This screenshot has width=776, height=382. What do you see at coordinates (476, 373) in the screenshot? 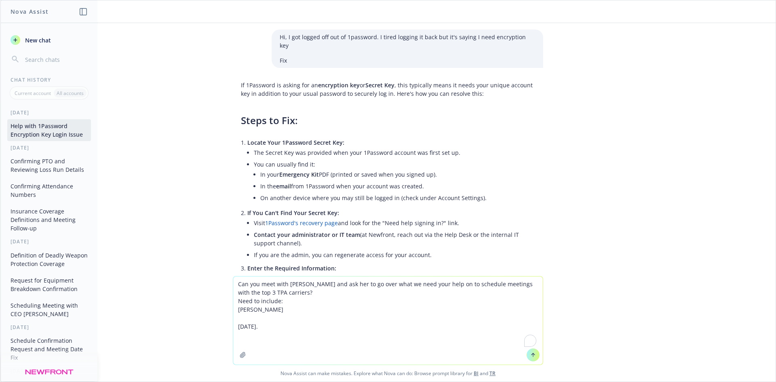
I see `a: BI` at bounding box center [476, 373].